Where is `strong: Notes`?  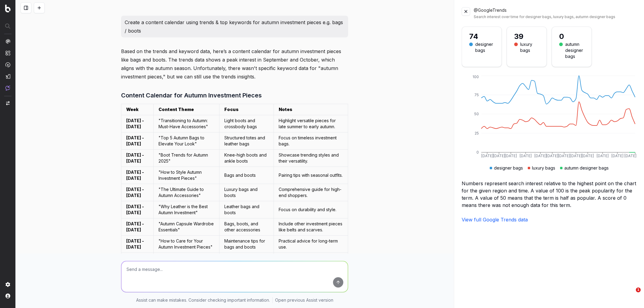
strong: Notes is located at coordinates (285, 109).